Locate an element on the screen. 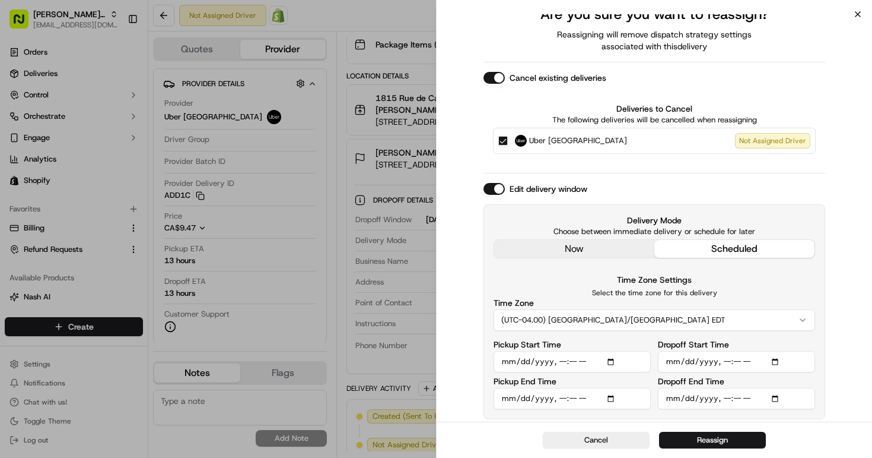  div: Past conversations is located at coordinates (46, 159).